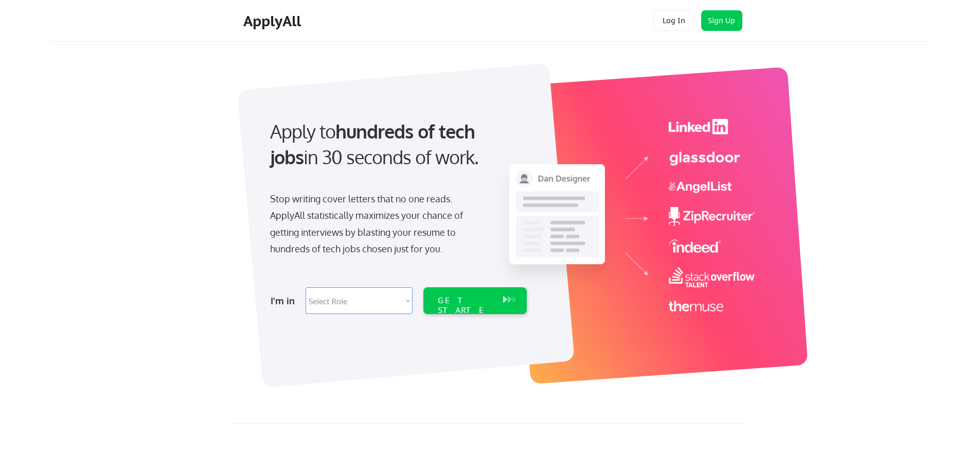 The image size is (980, 451). I want to click on strong: hundreds of tech jobs, so click(374, 143).